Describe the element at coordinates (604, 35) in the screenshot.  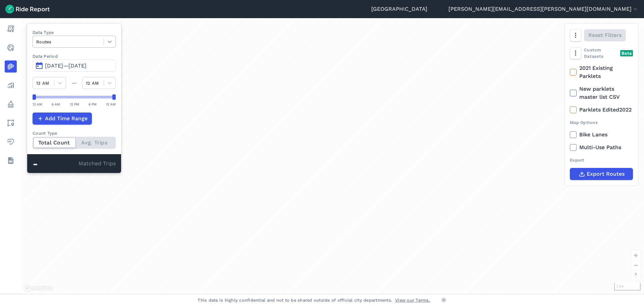
I see `button: Reset Filters` at that location.